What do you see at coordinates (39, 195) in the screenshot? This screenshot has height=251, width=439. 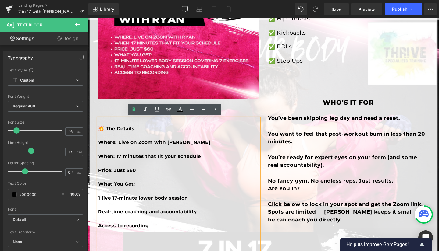 I see `input: Color` at bounding box center [39, 195].